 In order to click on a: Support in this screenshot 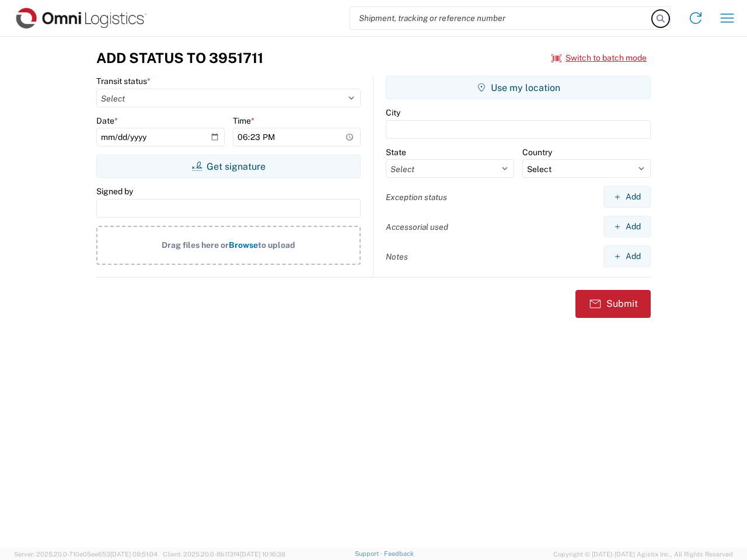, I will do `click(369, 553)`.